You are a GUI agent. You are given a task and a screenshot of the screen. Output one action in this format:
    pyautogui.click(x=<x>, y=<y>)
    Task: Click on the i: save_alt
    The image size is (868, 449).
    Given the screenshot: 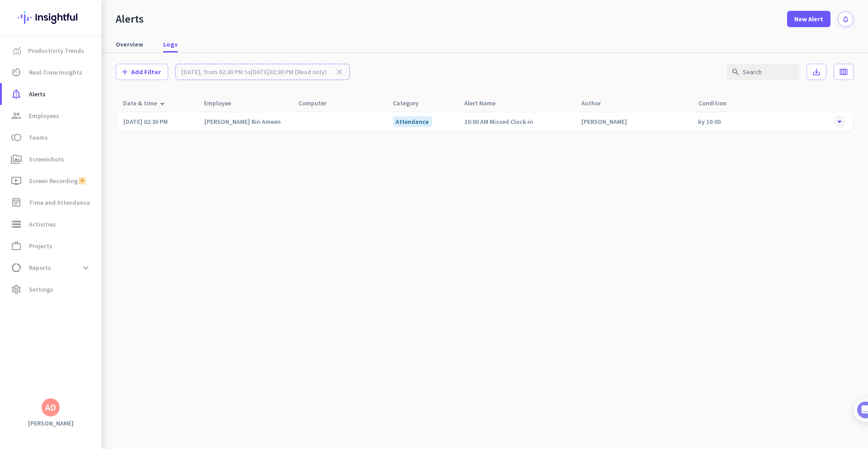 What is the action you would take?
    pyautogui.click(x=816, y=72)
    